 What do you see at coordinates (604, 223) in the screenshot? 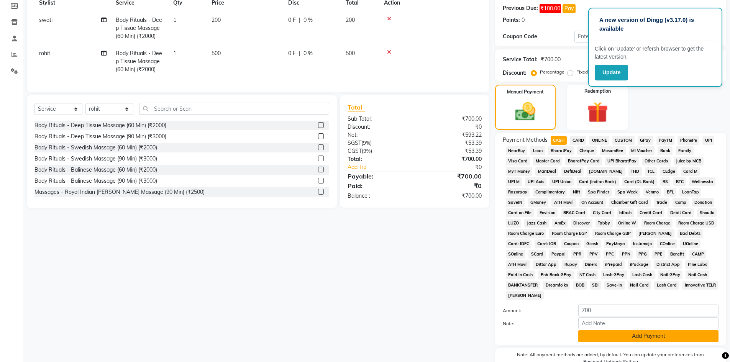
I see `span: Tabby` at bounding box center [604, 223].